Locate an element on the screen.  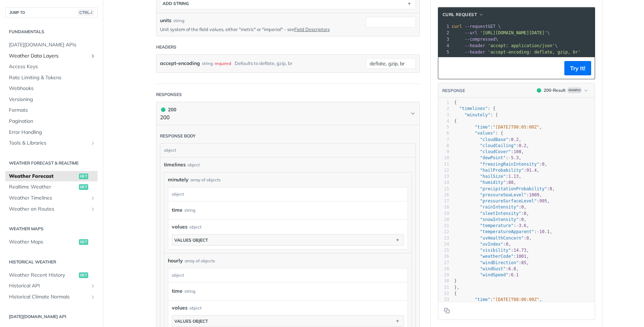
button: 200200-ResultExample is located at coordinates (562, 91).